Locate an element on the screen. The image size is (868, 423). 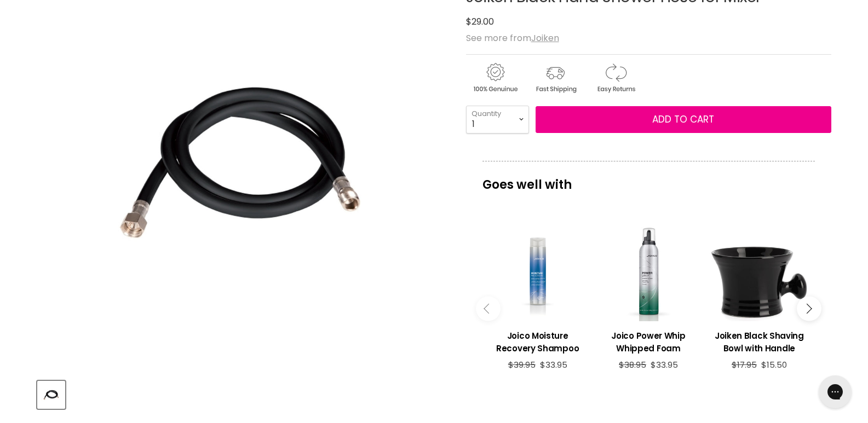
button: Joiken Black Hand Shower Hose for Mixer is located at coordinates (51, 395).